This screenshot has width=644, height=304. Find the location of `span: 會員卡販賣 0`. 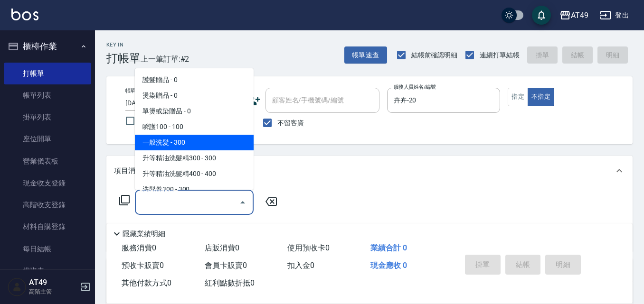

span: 會員卡販賣 0 is located at coordinates (226, 265).